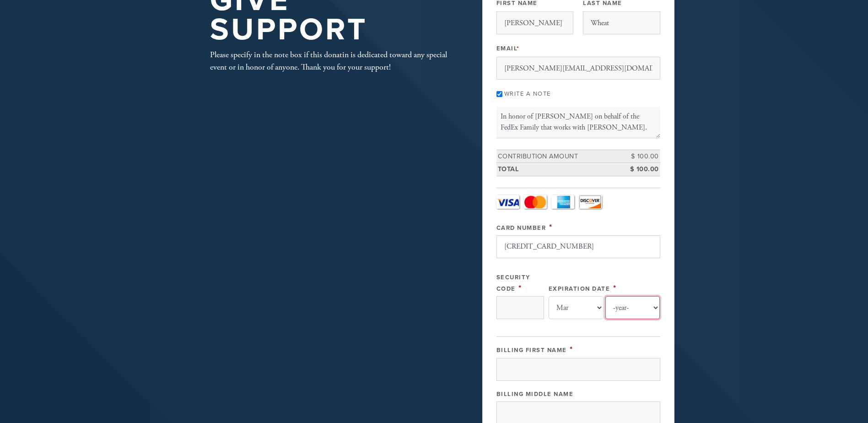  What do you see at coordinates (590, 202) in the screenshot?
I see `a: Discover` at bounding box center [590, 202].